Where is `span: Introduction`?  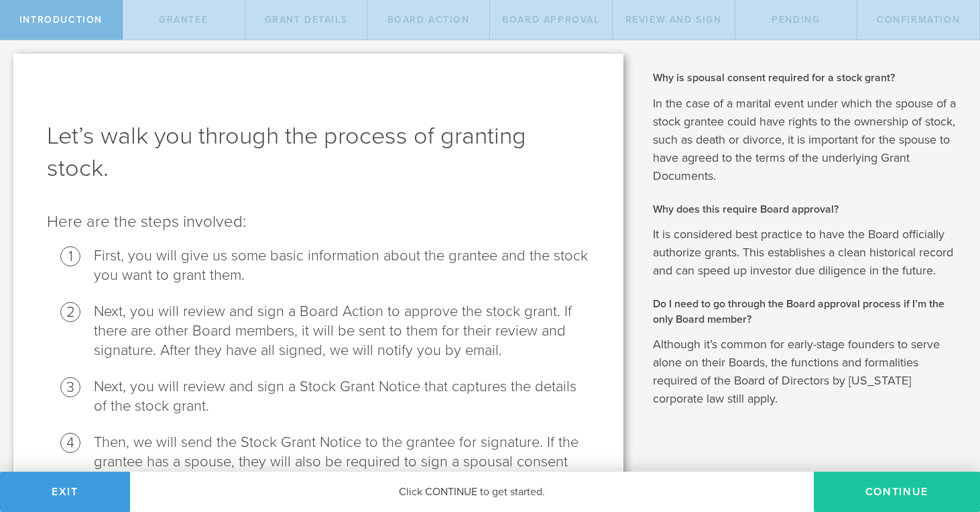 span: Introduction is located at coordinates (61, 20).